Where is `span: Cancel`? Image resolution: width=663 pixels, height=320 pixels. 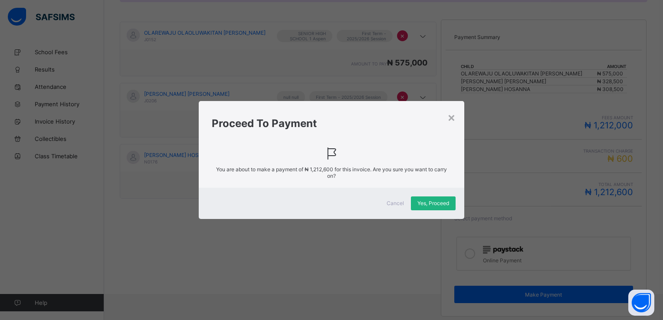
span: Cancel is located at coordinates (395, 203).